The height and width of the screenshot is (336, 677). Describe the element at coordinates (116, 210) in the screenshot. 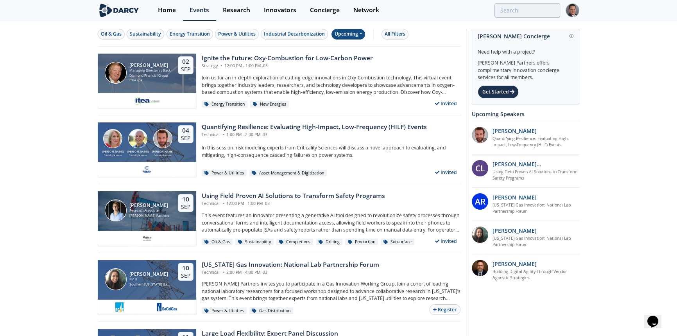

I see `img: Juan Mayol` at that location.